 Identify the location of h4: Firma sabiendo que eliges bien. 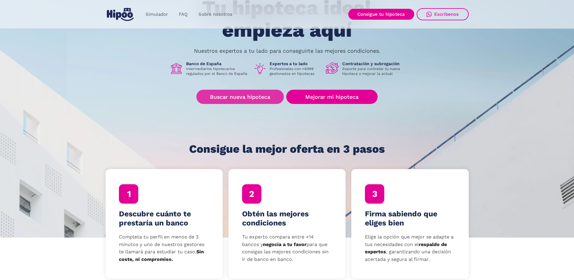
(410, 218).